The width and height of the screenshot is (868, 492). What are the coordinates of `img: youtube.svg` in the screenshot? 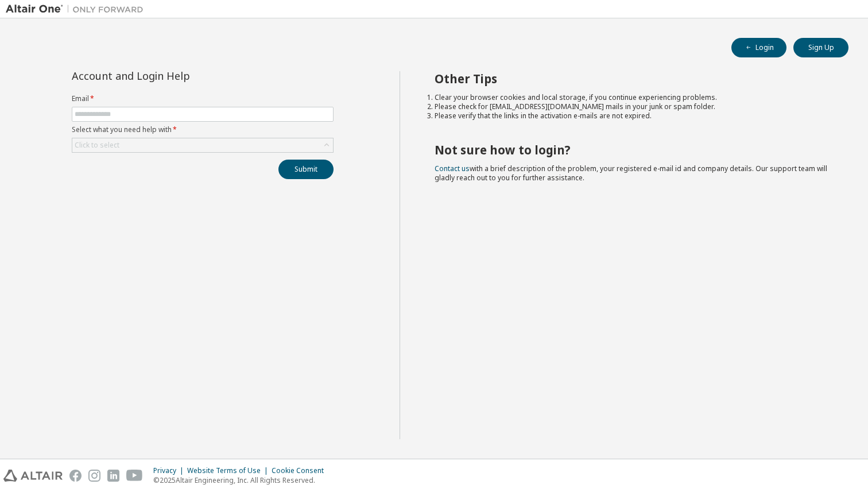 It's located at (134, 475).